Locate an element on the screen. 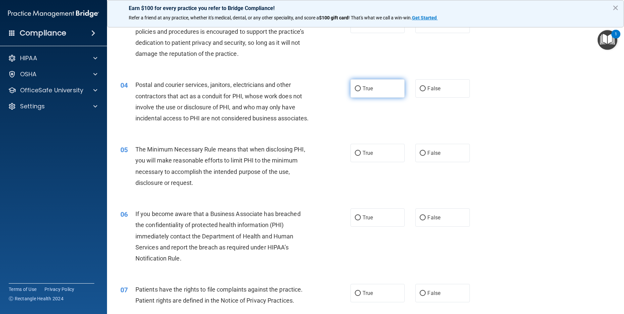  span: 05 is located at coordinates (124, 150).